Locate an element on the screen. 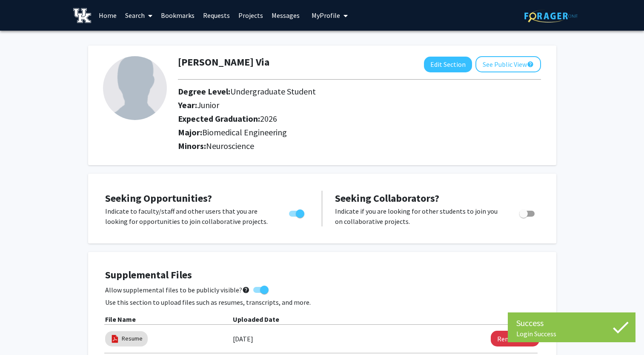 This screenshot has width=644, height=355. h2: Year: is located at coordinates (330, 105).